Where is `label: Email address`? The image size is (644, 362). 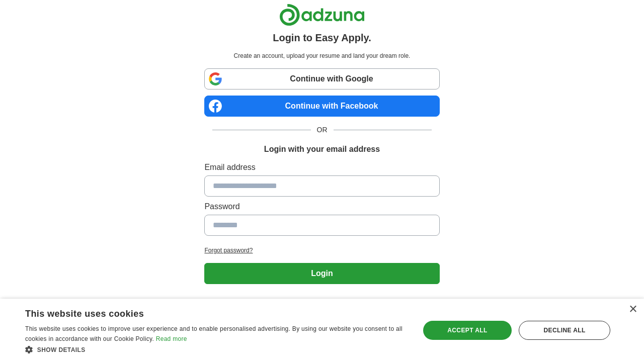
label: Email address is located at coordinates (321, 167).